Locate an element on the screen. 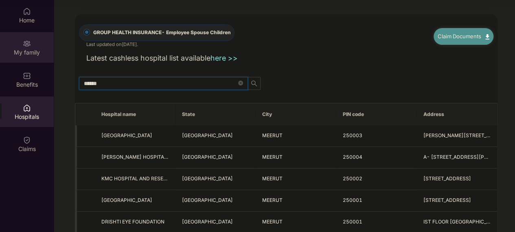  td: ANAND NIROGDHAM HOSPITAL PVT LTD is located at coordinates (135, 158).